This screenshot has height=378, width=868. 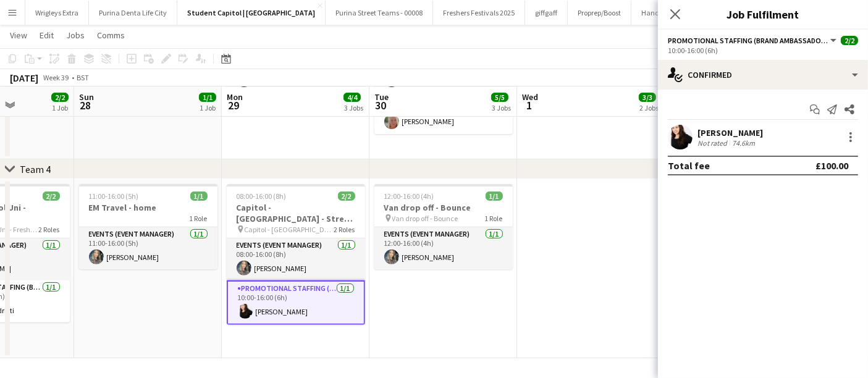 I want to click on span: Promotional Staffing (Brand Ambassadors), so click(x=749, y=40).